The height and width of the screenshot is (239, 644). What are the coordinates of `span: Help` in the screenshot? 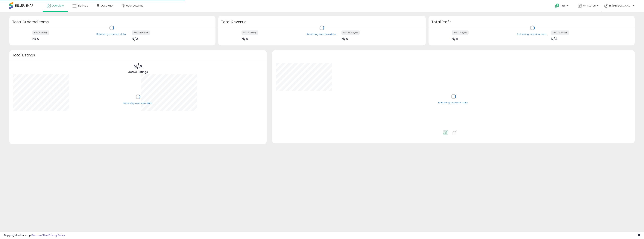 It's located at (563, 6).